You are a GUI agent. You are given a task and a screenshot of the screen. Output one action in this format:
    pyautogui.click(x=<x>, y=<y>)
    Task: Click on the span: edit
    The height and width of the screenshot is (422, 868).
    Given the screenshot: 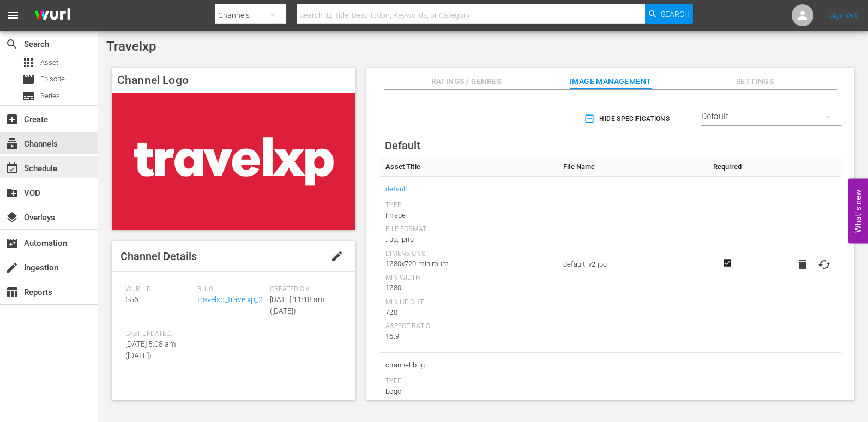 What is the action you would take?
    pyautogui.click(x=337, y=256)
    